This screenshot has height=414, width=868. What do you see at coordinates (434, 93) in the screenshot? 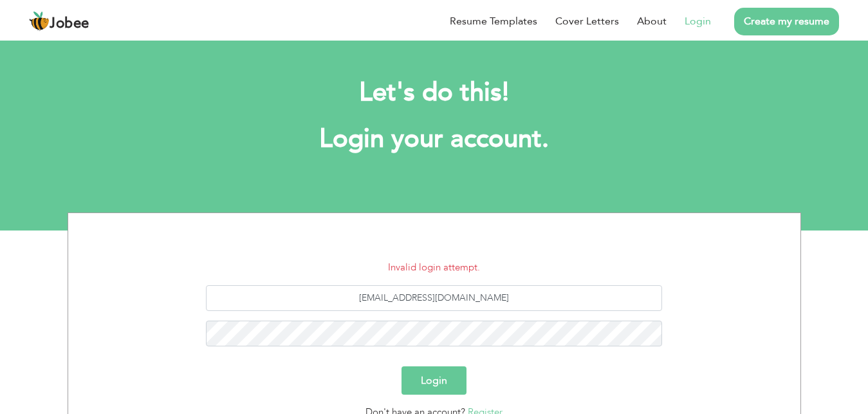
I see `h2: Let's do this!` at bounding box center [434, 93].